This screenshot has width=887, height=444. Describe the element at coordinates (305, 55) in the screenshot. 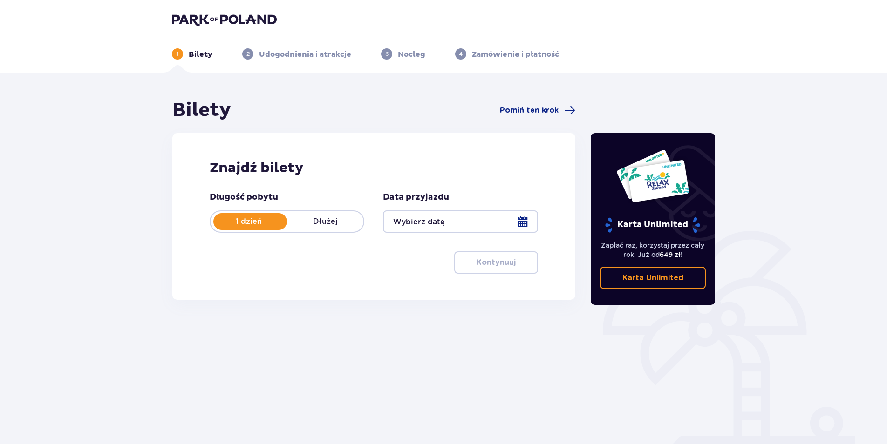

I see `p: Udogodnienia i atrakcje` at that location.